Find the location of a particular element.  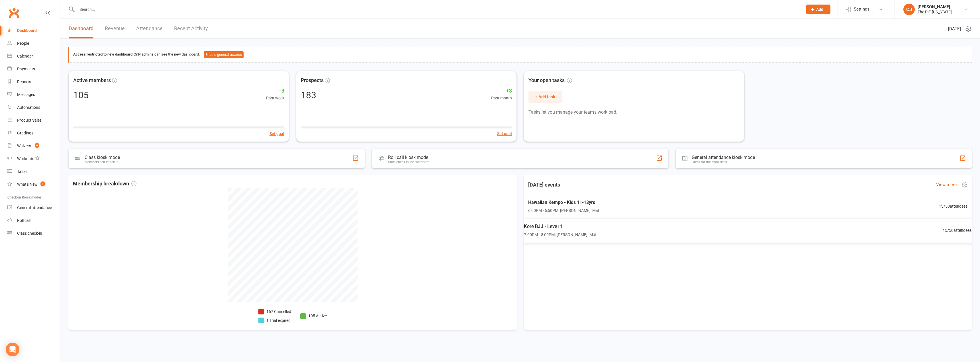

div: Dashboard is located at coordinates (27, 30).